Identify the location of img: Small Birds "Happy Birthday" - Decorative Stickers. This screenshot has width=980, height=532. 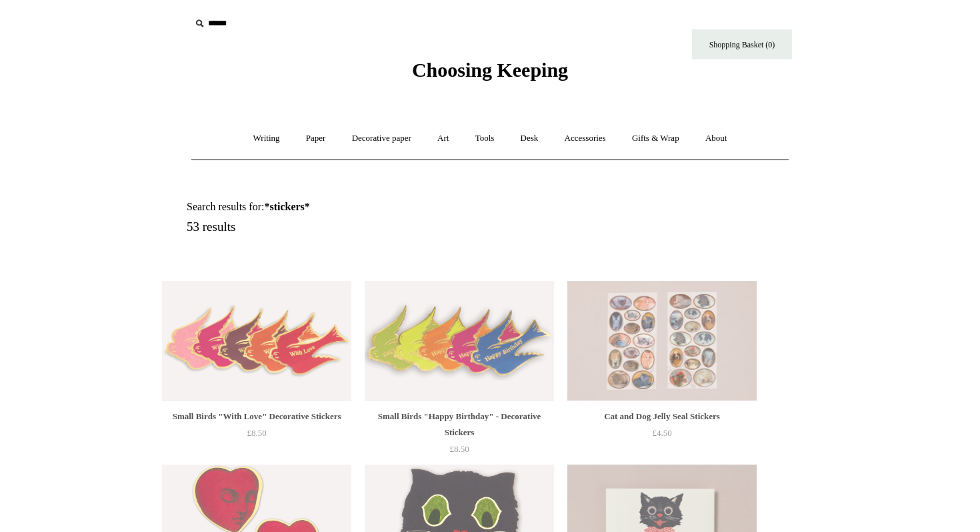
(459, 341).